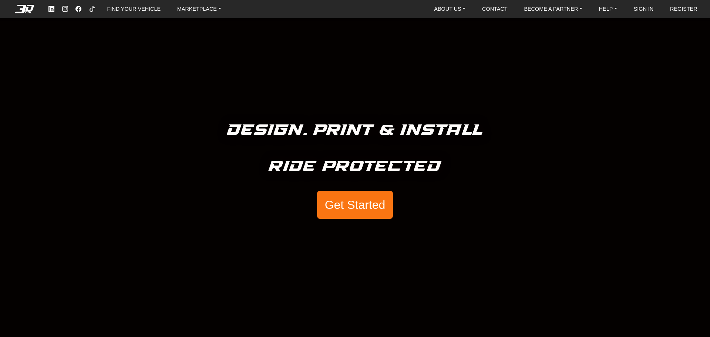 This screenshot has width=710, height=337. Describe the element at coordinates (355, 167) in the screenshot. I see `h5: Ride Protected` at that location.